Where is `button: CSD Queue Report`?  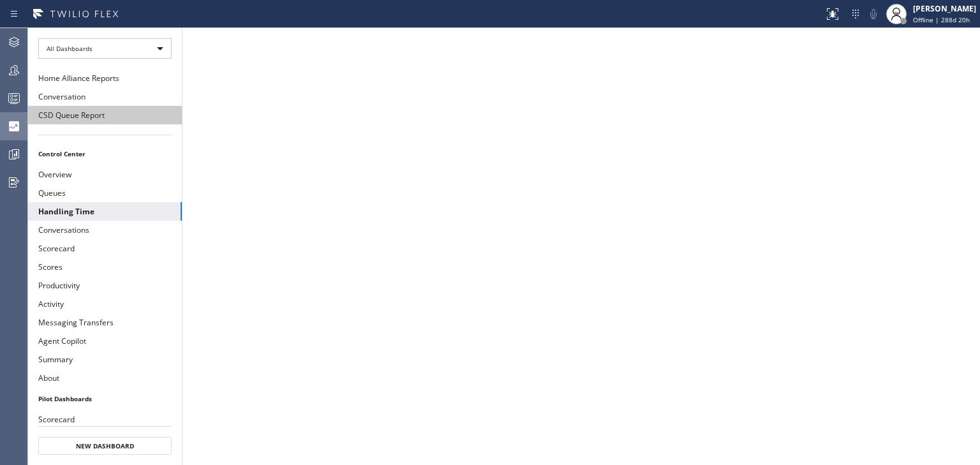 button: CSD Queue Report is located at coordinates (104, 115).